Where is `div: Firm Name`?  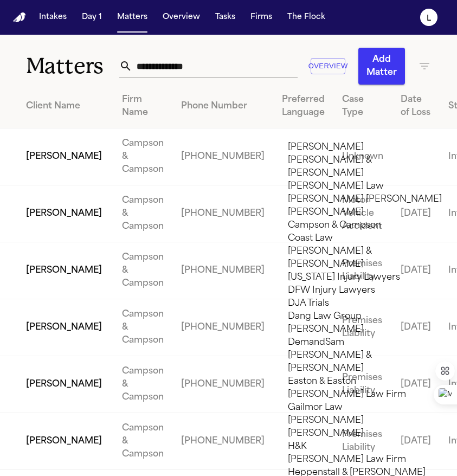 div: Firm Name is located at coordinates (143, 106).